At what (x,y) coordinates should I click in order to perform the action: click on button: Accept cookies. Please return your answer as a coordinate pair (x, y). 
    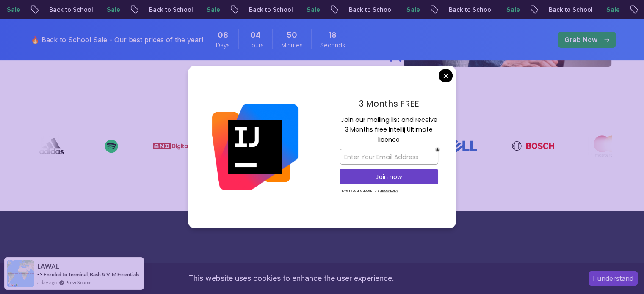
    Looking at the image, I should click on (613, 279).